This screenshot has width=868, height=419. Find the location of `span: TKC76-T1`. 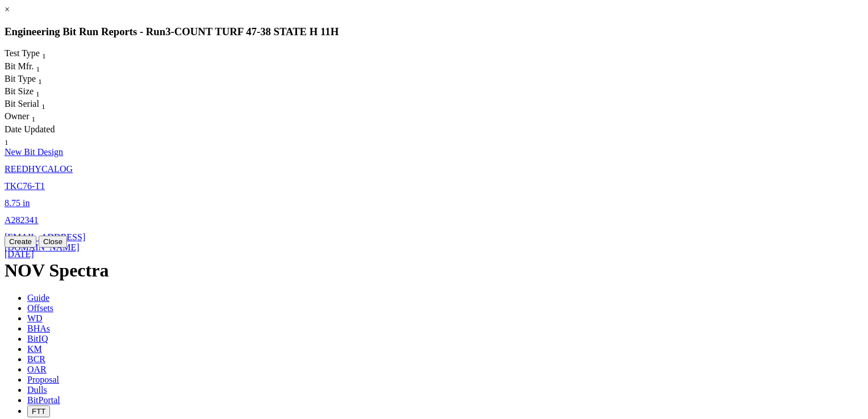

span: TKC76-T1 is located at coordinates (24, 186).